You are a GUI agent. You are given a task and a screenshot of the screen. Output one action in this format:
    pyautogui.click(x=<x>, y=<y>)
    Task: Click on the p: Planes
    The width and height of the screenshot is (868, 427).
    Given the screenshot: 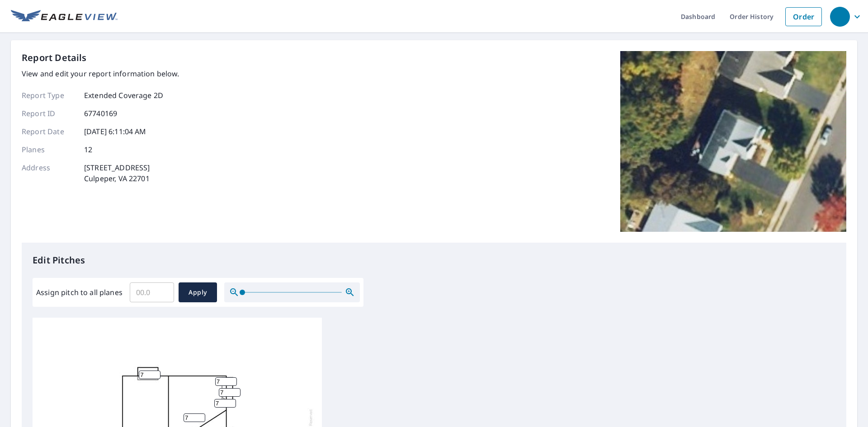 What is the action you would take?
    pyautogui.click(x=49, y=149)
    